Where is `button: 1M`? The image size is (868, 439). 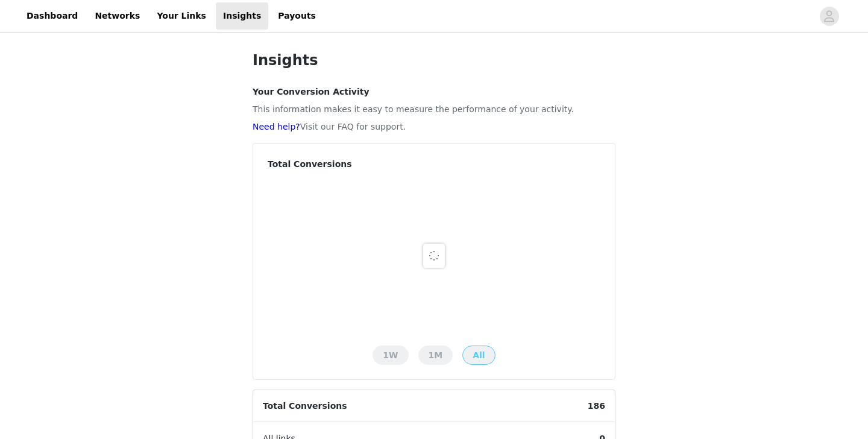 button: 1M is located at coordinates (436, 355).